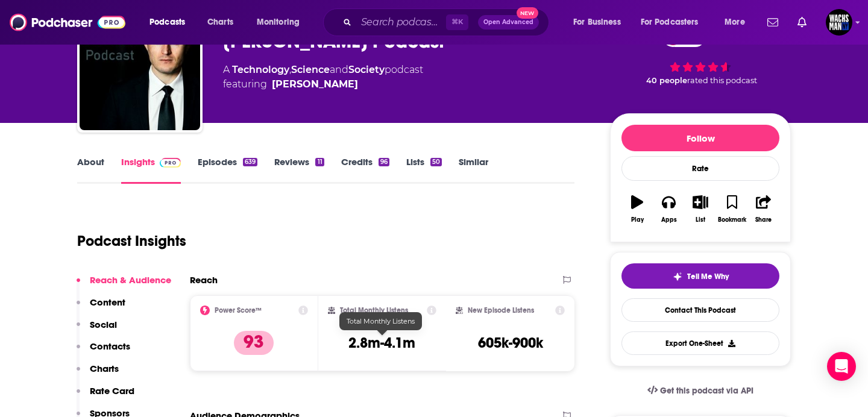 Image resolution: width=868 pixels, height=417 pixels. What do you see at coordinates (841, 366) in the screenshot?
I see `div: Open Intercom Messenger` at bounding box center [841, 366].